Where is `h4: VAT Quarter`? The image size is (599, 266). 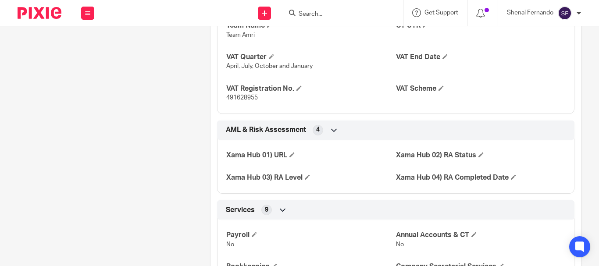 h4: VAT Quarter is located at coordinates (311, 57).